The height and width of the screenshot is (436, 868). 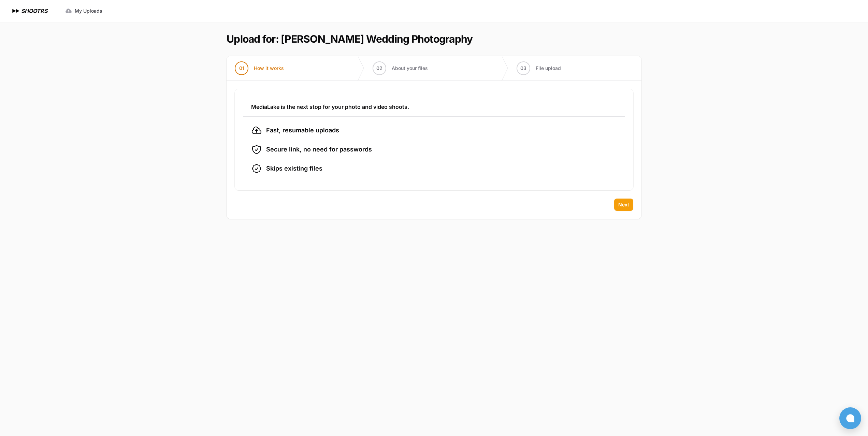 I want to click on button: 01 How it works, so click(x=259, y=68).